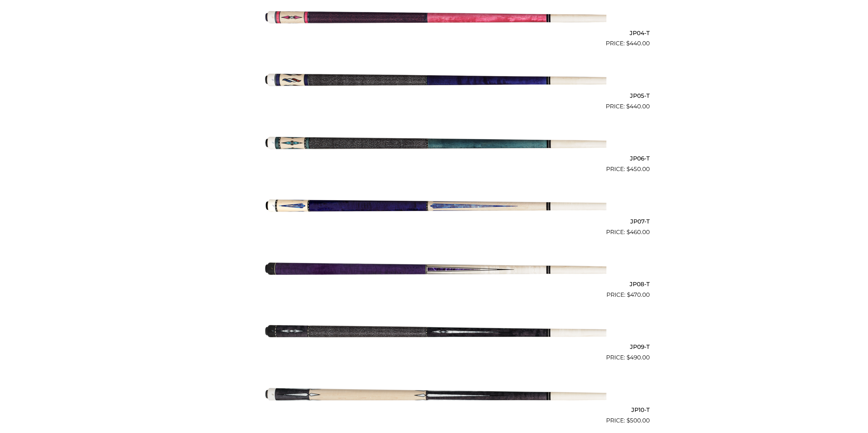  Describe the element at coordinates (434, 207) in the screenshot. I see `a: JP07-T $460.00` at that location.